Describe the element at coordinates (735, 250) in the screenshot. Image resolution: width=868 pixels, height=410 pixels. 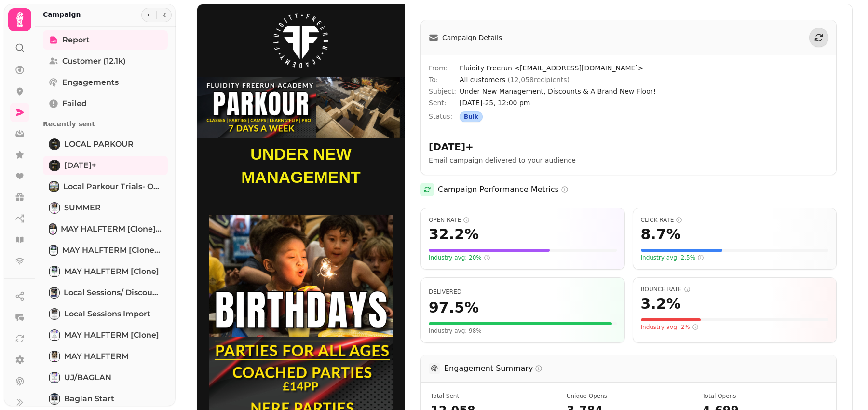
I see `div: Visual representation of your click rate (8.7%) compared to a scale of 20%. The fuller the bar, t...` at that location.